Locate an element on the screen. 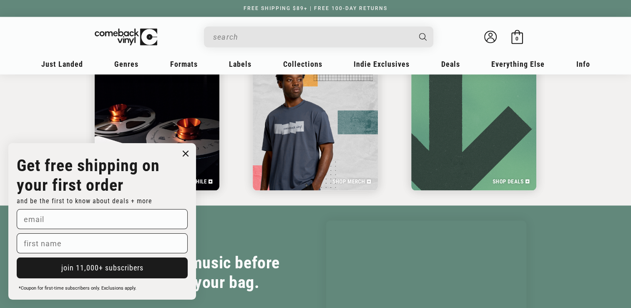 This screenshot has height=308, width=631. span: Formats is located at coordinates (184, 64).